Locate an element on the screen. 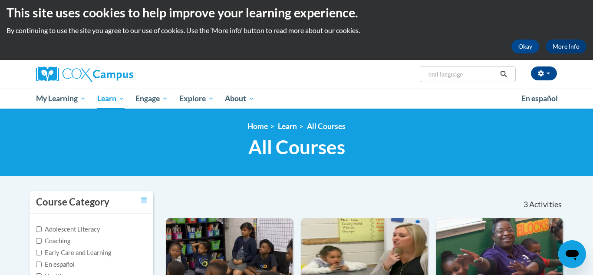 This screenshot has width=593, height=275. label: Adolescent Literacy is located at coordinates (68, 229).